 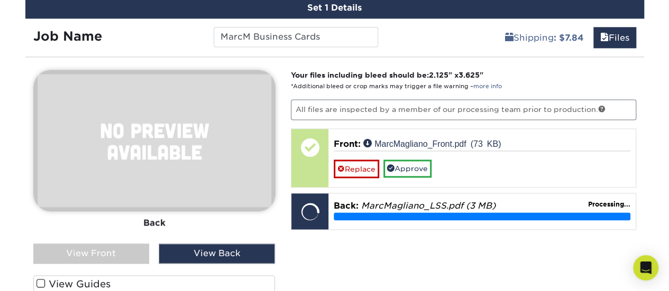 I want to click on span: shipping, so click(x=509, y=38).